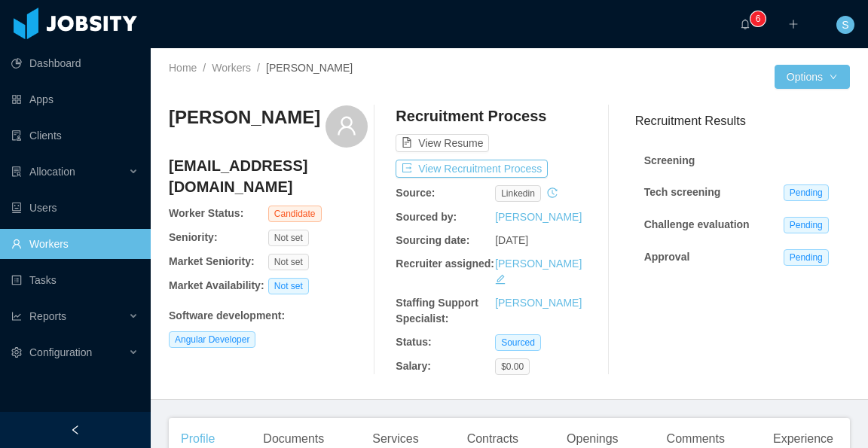 This screenshot has width=868, height=448. Describe the element at coordinates (443, 143) in the screenshot. I see `a: icon: file-textView Resume` at that location.